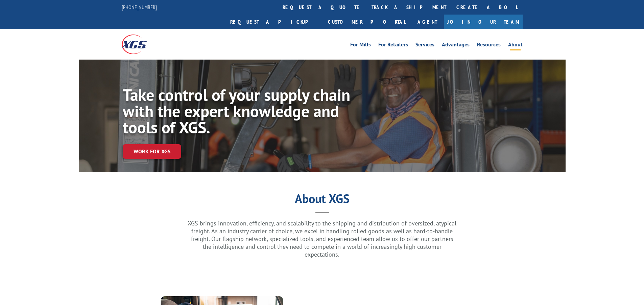 The width and height of the screenshot is (644, 305). What do you see at coordinates (322, 239) in the screenshot?
I see `p: XGS brings innovation, efficiency, and scalability to the shipping and distribution of oversized,...` at bounding box center [322, 239].